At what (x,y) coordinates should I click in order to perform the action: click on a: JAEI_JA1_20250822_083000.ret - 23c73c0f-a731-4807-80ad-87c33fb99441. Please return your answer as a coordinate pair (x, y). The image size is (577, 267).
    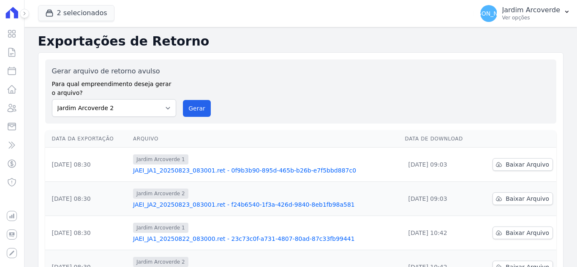
    Looking at the image, I should click on (265, 239).